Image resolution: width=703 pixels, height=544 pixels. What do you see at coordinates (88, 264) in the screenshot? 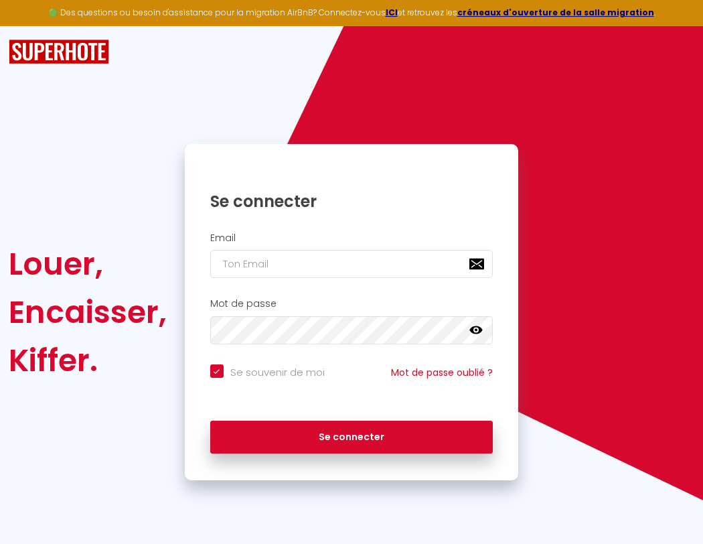
I see `div: Louer,` at bounding box center [88, 264].